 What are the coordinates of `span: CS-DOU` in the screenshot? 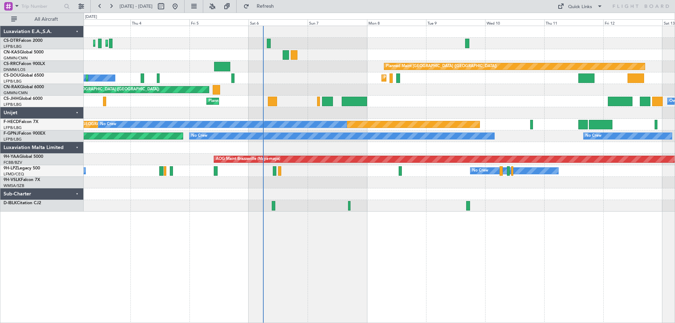 It's located at (12, 76).